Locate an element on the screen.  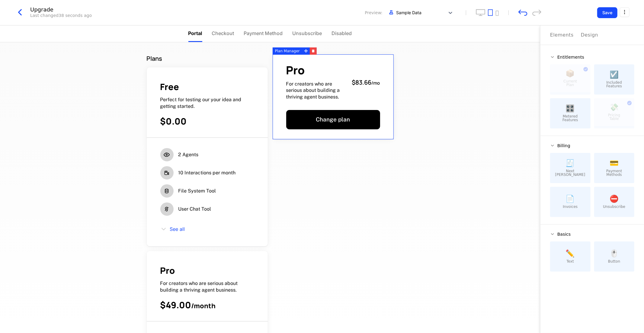
span: $0.00 is located at coordinates (174, 121).